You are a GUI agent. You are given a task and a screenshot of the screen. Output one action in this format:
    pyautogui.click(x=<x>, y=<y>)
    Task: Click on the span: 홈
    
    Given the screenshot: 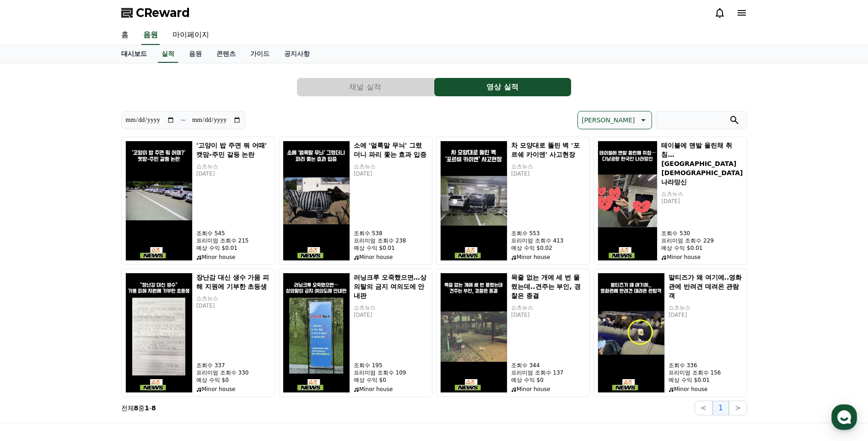 What is the action you would take?
    pyautogui.click(x=32, y=308)
    